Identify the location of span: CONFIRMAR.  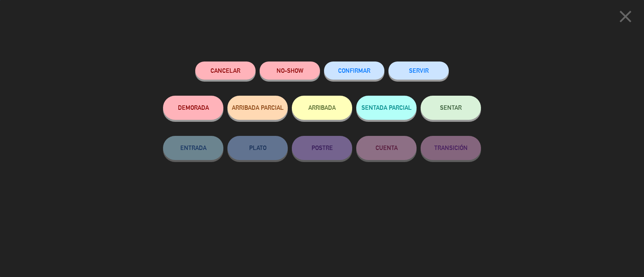
(354, 70).